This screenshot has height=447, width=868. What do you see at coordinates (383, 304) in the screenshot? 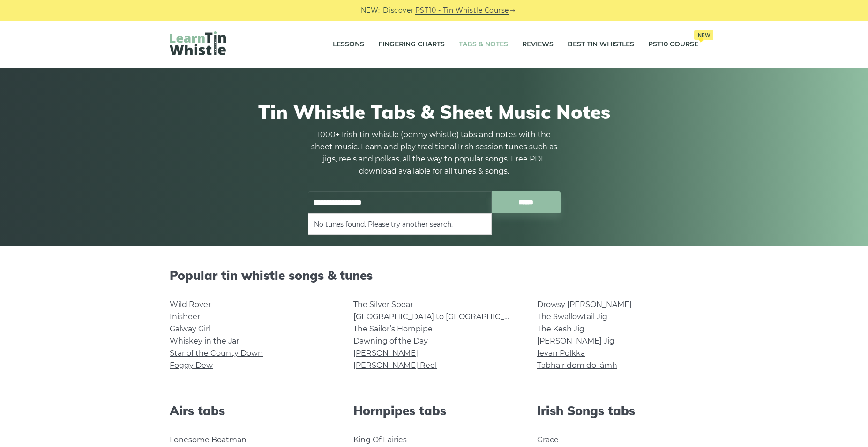
I see `a: The Silver Spear` at bounding box center [383, 304].